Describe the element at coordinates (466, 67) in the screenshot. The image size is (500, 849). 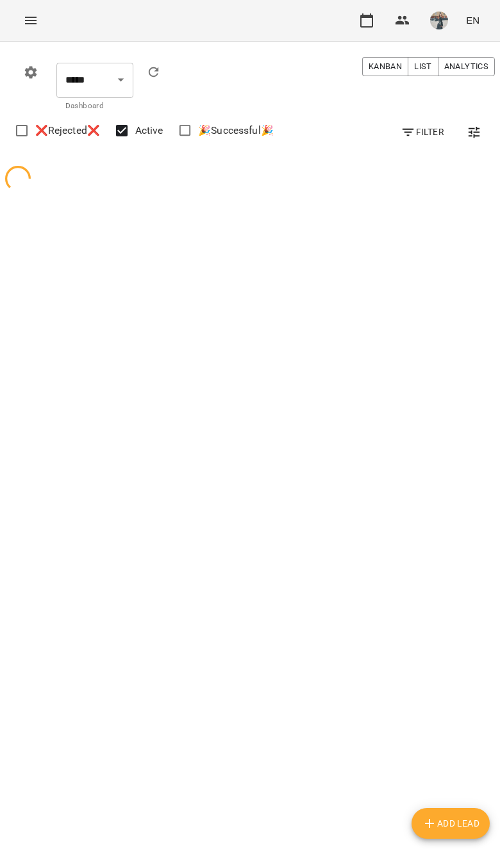
I see `span: Analytics` at that location.